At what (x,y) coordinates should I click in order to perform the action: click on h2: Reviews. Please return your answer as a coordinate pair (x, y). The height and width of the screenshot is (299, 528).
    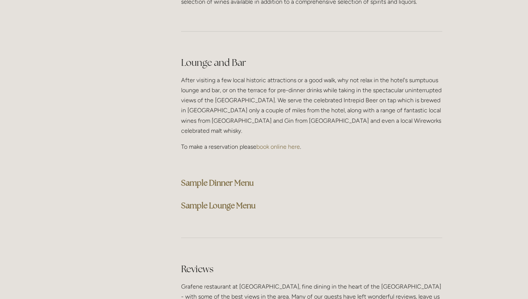
    Looking at the image, I should click on (311, 269).